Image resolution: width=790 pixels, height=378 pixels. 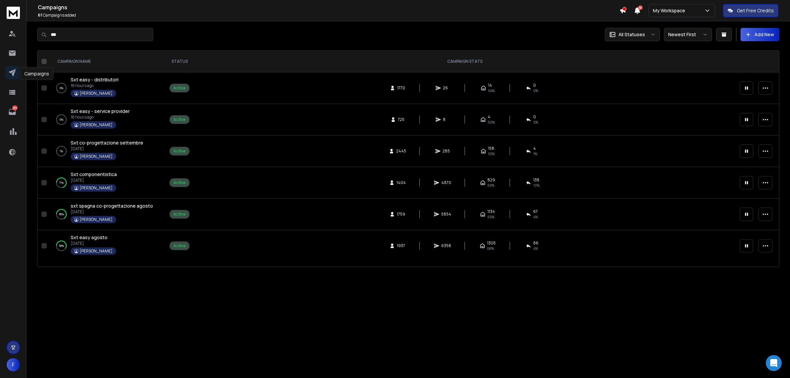 I want to click on span: 1937, so click(x=401, y=246).